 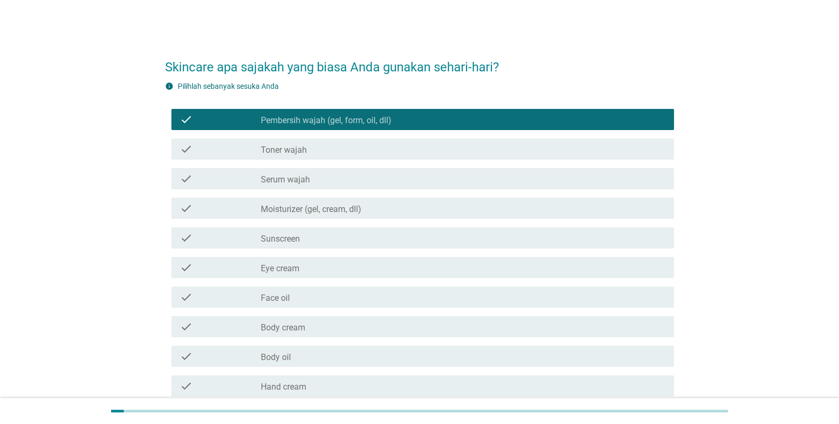 What do you see at coordinates (419, 62) in the screenshot?
I see `h2: Skincare apa sajakah yang biasa Anda gunakan sehari-hari?` at bounding box center [419, 62].